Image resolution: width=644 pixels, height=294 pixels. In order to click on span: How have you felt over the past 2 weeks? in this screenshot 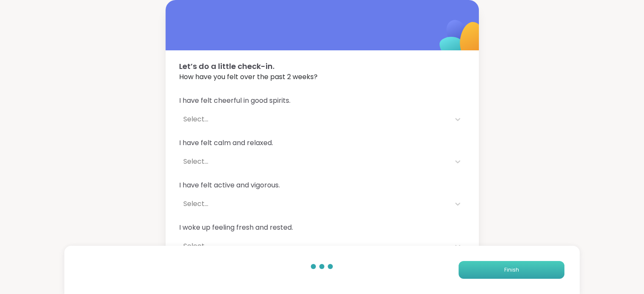, I will do `click(322, 77)`.